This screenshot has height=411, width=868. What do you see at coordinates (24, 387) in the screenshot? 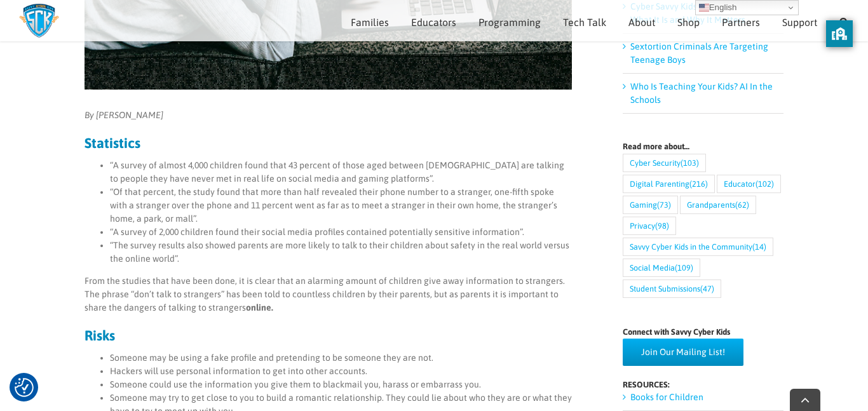
I see `img: Revisit consent button` at bounding box center [24, 387].